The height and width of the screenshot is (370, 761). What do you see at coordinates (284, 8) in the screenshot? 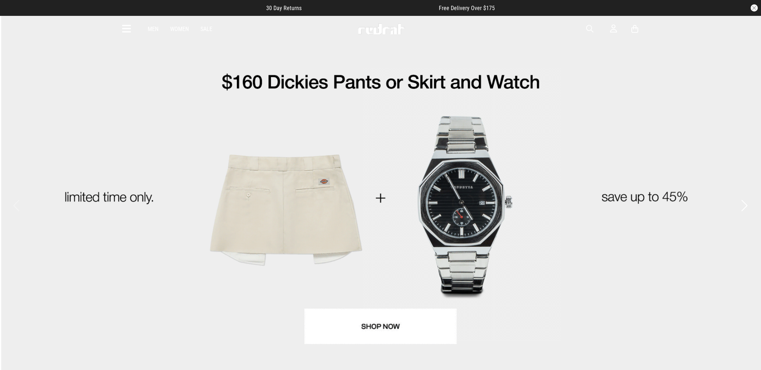
I see `span: 30 Day Returns` at bounding box center [284, 8].